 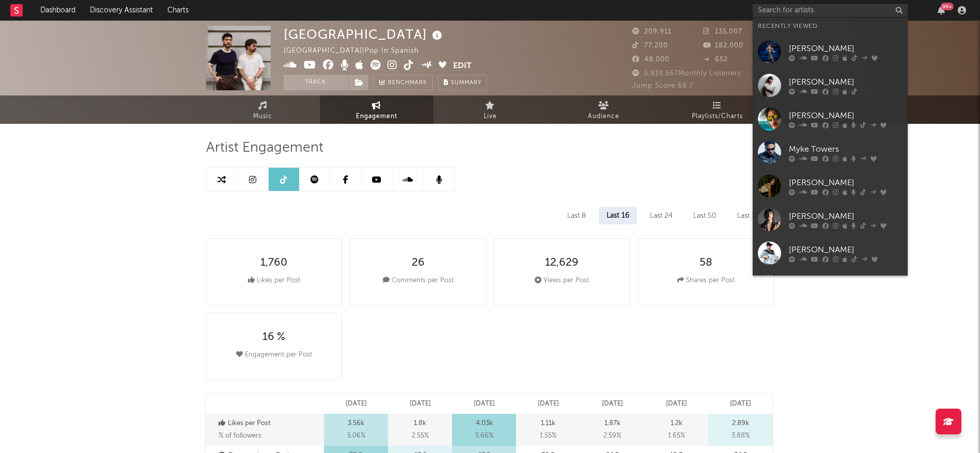 What do you see at coordinates (603, 117) in the screenshot?
I see `span: Audience` at bounding box center [603, 117].